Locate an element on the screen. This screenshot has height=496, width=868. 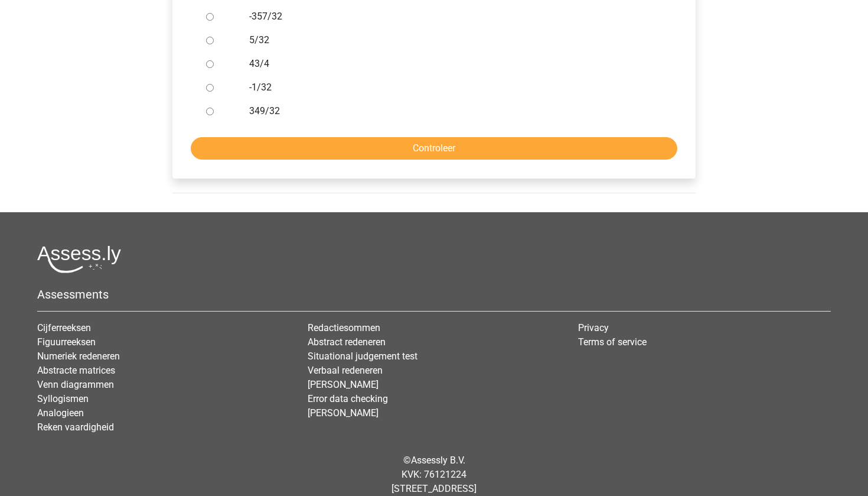
a: Redactiesommen is located at coordinates (343, 327).